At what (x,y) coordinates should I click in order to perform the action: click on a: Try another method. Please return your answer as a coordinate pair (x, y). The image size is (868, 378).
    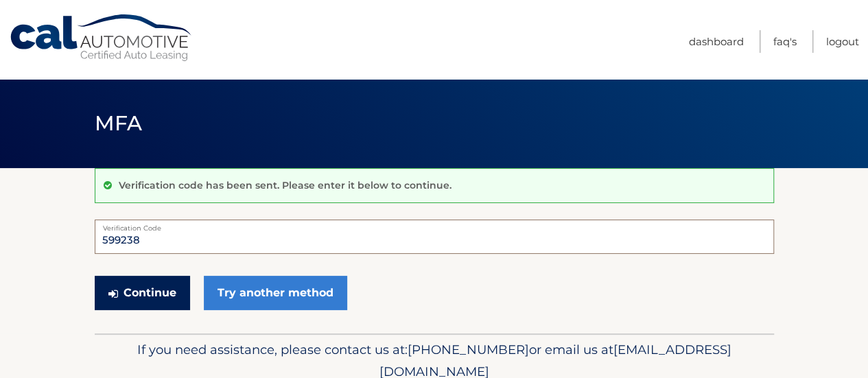
    Looking at the image, I should click on (275, 293).